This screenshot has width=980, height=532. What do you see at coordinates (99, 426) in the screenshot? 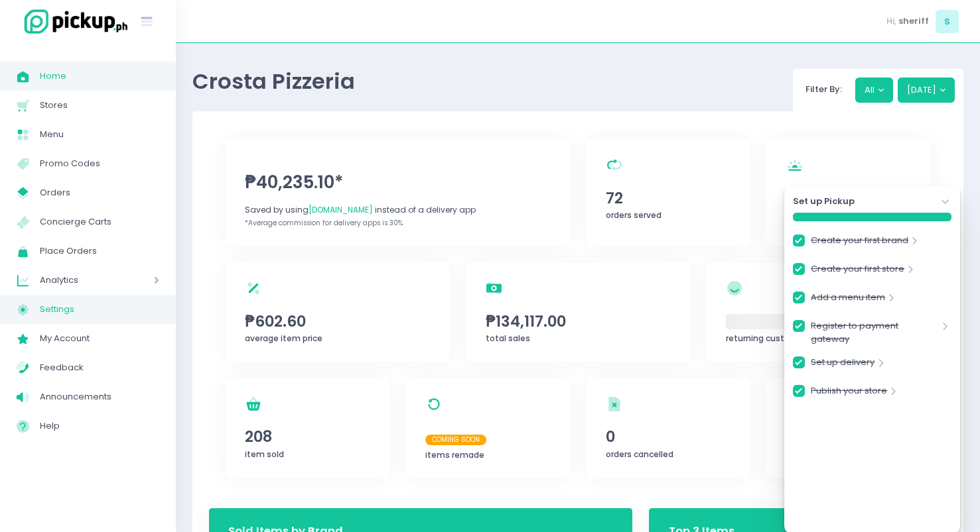
I see `span: Help` at bounding box center [99, 426].